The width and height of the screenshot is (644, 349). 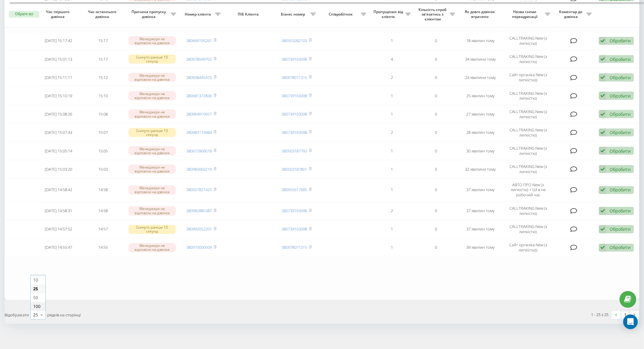 I want to click on a: 380507821425, so click(x=200, y=190).